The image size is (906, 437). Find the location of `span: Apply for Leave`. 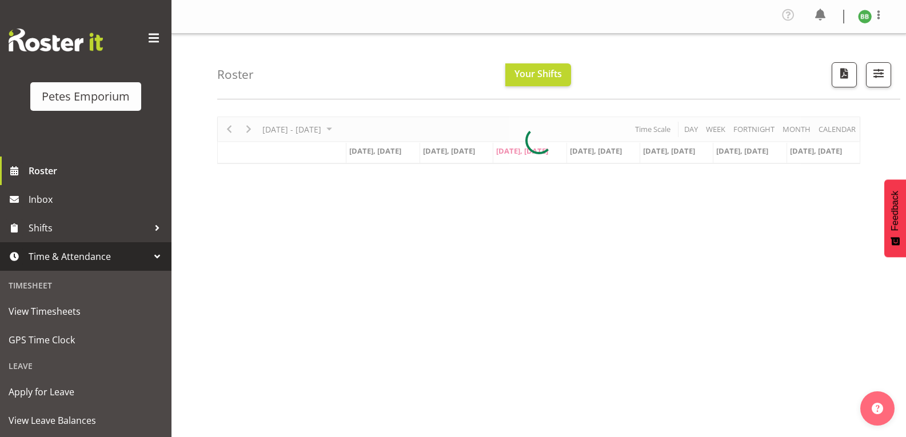

span: Apply for Leave is located at coordinates (86, 392).